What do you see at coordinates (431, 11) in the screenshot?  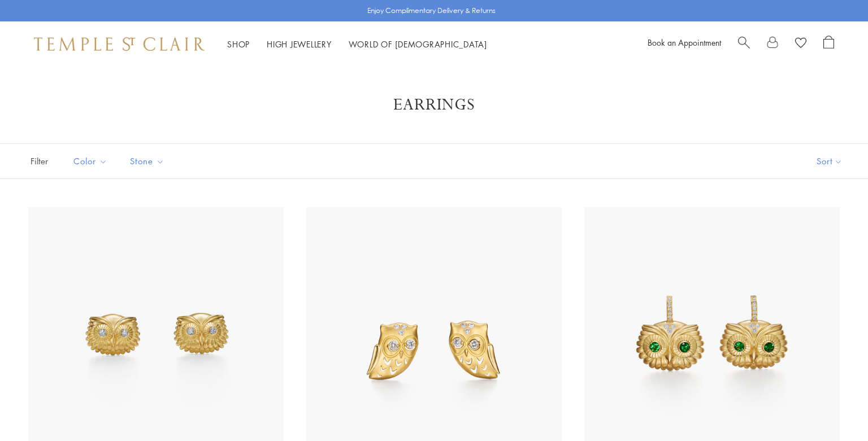 I see `p: Enjoy Complimentary Delivery & Returns` at bounding box center [431, 11].